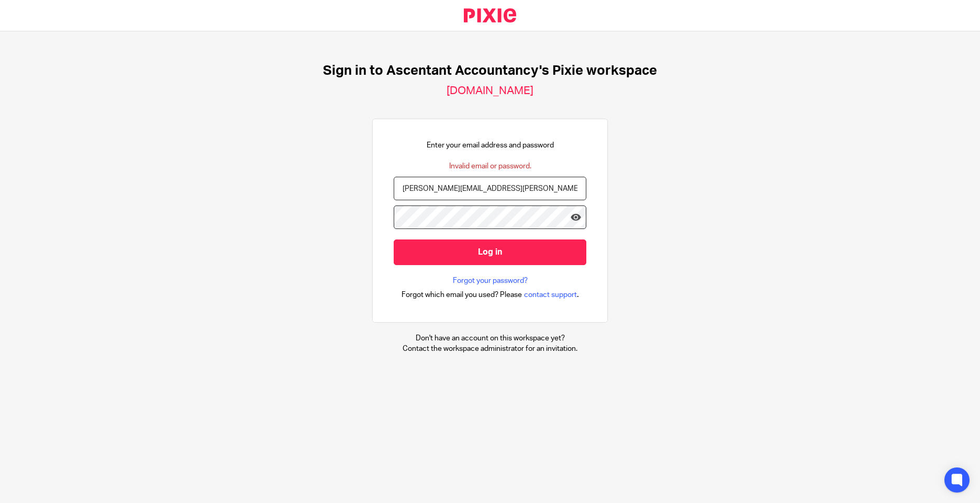  Describe the element at coordinates (550, 295) in the screenshot. I see `span: contact support` at that location.